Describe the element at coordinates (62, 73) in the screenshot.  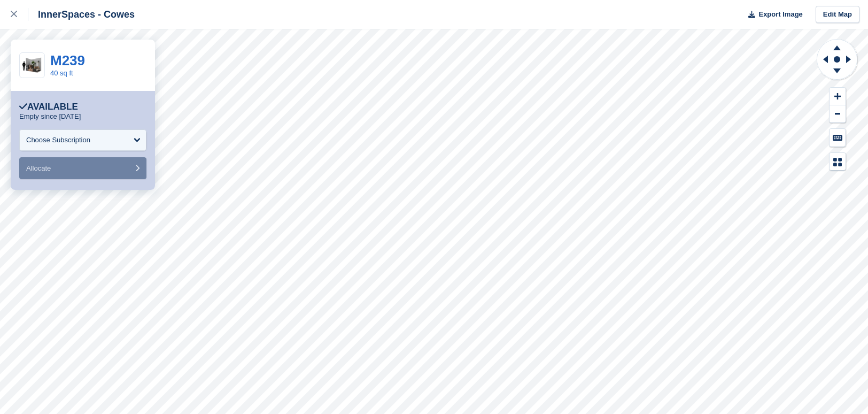
I see `a: 40 sq ft` at that location.